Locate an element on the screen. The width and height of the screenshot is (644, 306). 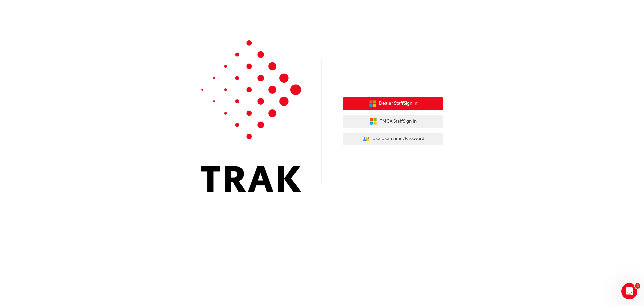
img: Trak is located at coordinates (251, 116).